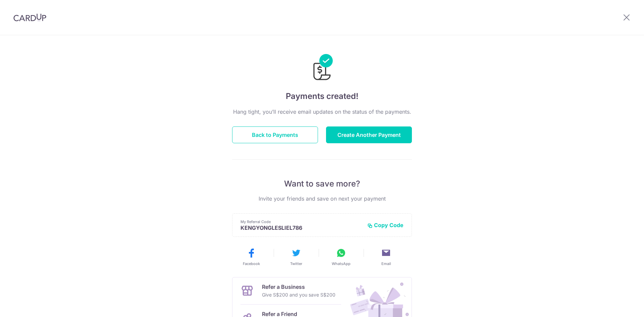 The height and width of the screenshot is (317, 644). Describe the element at coordinates (322, 184) in the screenshot. I see `p: Want to save more?` at that location.